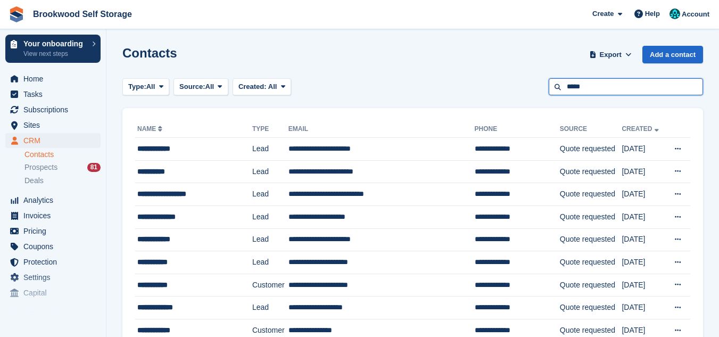 This screenshot has width=719, height=337. Describe the element at coordinates (610, 54) in the screenshot. I see `button: Export` at that location.